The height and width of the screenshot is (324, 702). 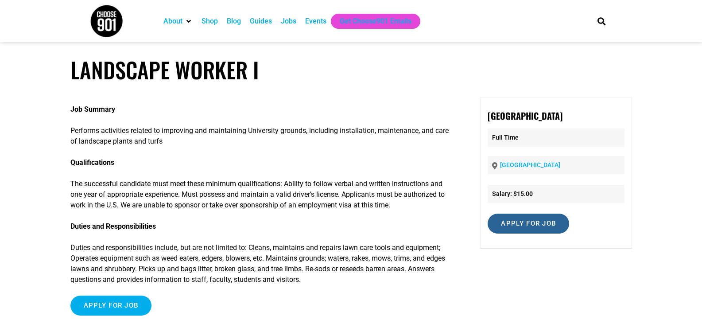 I want to click on p: Full Time, so click(x=556, y=137).